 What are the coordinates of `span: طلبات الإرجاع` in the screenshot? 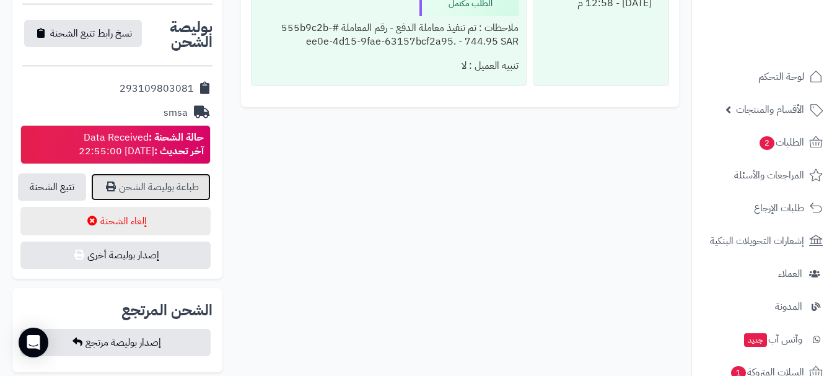 It's located at (779, 208).